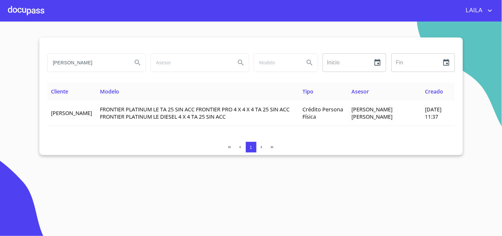 The width and height of the screenshot is (502, 236). What do you see at coordinates (251, 147) in the screenshot?
I see `span: 1` at bounding box center [251, 147].